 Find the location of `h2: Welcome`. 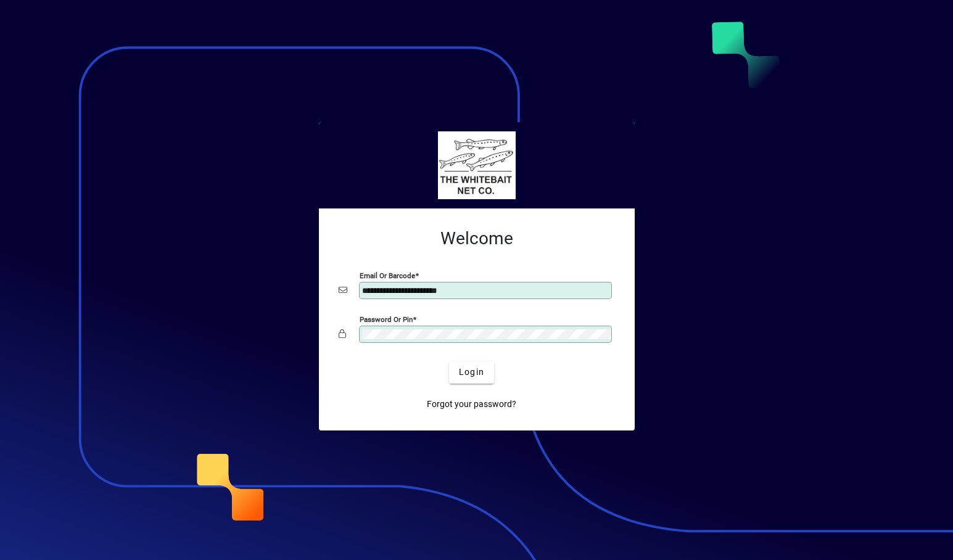

h2: Welcome is located at coordinates (477, 239).